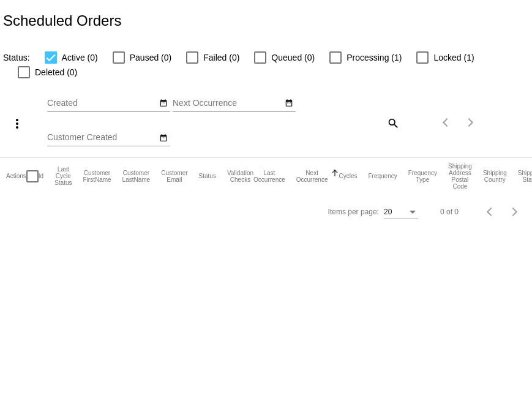 This screenshot has width=532, height=409. Describe the element at coordinates (102, 138) in the screenshot. I see `input: Customer Created` at that location.